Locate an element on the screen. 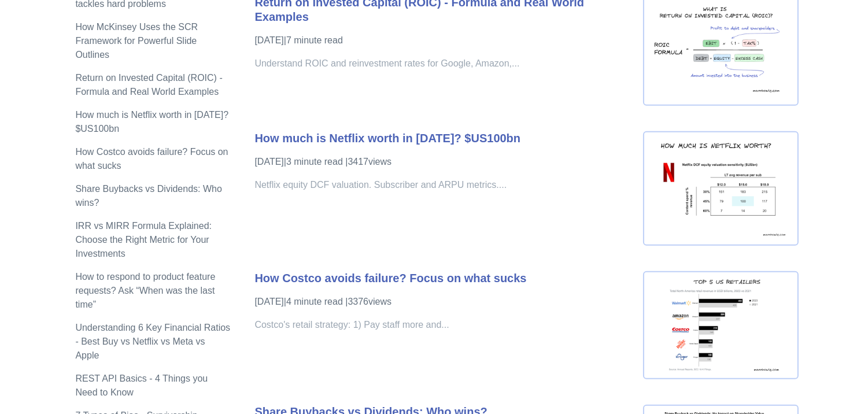 The image size is (868, 414). a: How McKinsey Uses the SCR Framework for Powerful Slide Outlines is located at coordinates (136, 40).